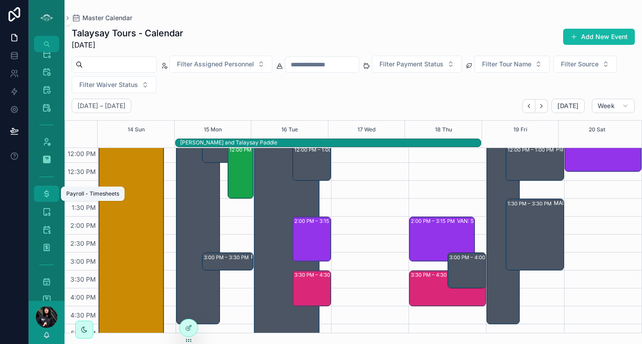 The height and width of the screenshot is (344, 642). I want to click on div: 1:30 PM – 3:30 PMMANAGEMENT CALENDAR REVIEW, so click(535, 234).